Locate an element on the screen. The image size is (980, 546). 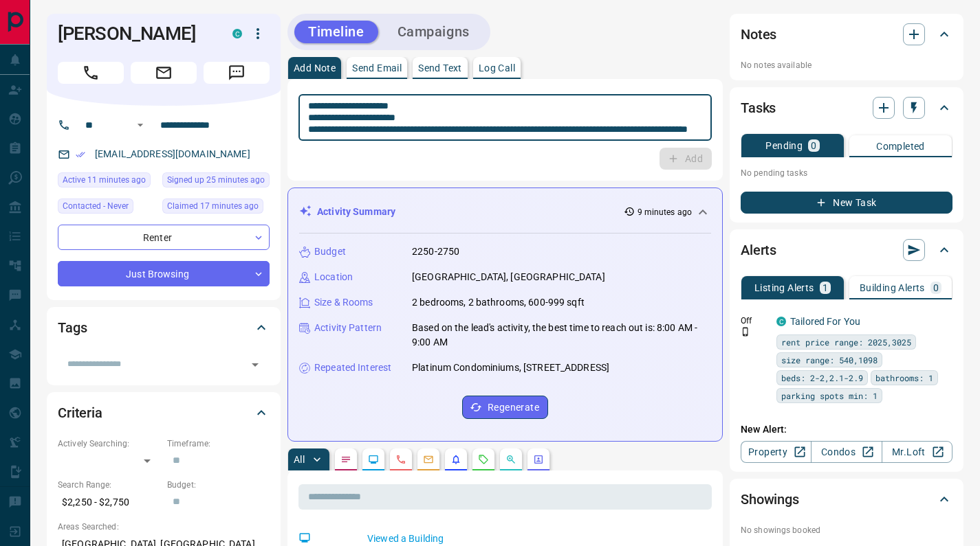
svg: Emails is located at coordinates (428, 460).